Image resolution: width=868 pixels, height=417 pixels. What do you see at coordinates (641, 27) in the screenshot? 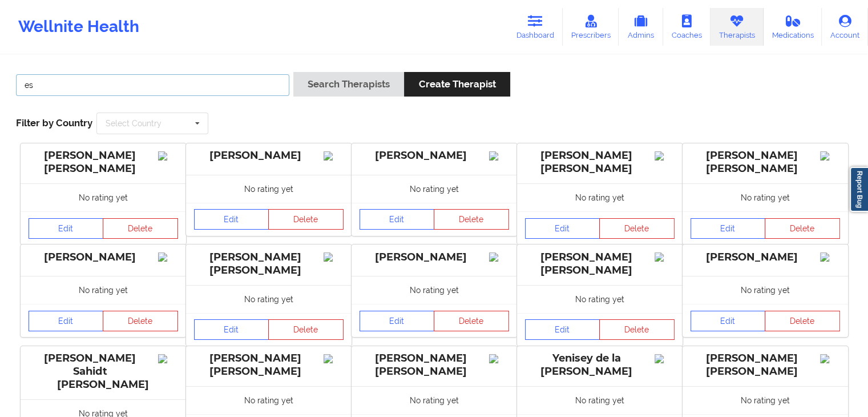
I see `a: Admins` at bounding box center [641, 27].